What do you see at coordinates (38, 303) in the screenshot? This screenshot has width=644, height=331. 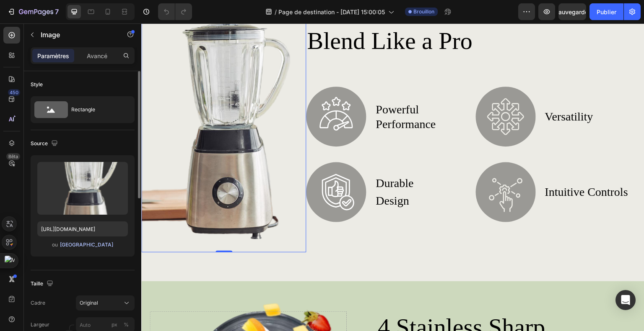 I see `font: Cadre` at bounding box center [38, 303].